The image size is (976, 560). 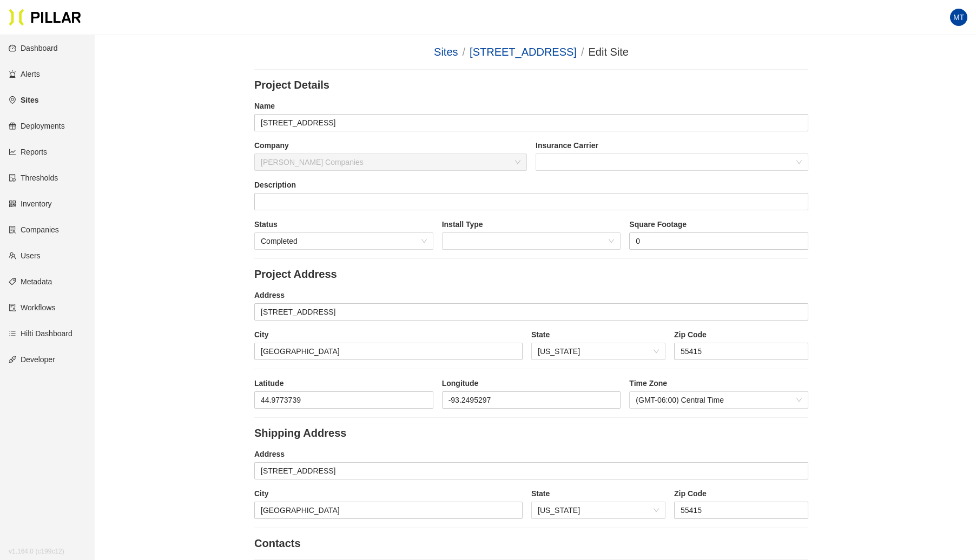 I want to click on a: tagMetadata, so click(x=31, y=281).